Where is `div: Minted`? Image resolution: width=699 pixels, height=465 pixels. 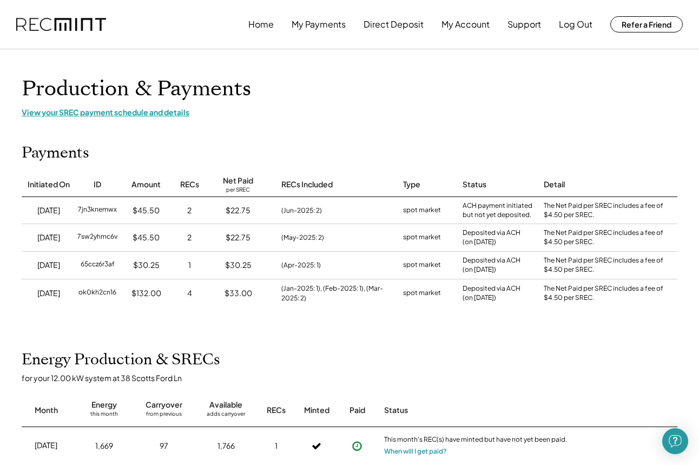 div: Minted is located at coordinates (316, 410).